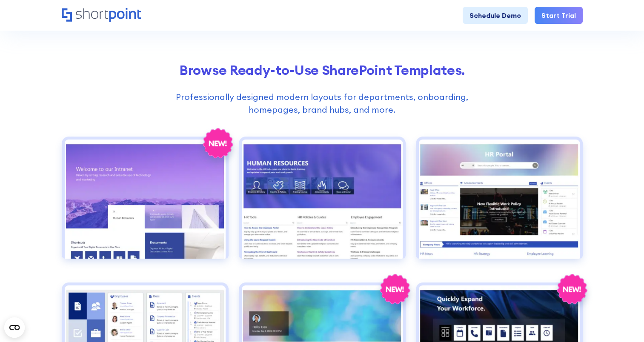 This screenshot has width=644, height=342. I want to click on p: Professionally designed modern layouts for departments, onboarding, homepages, brand hubs, and more., so click(322, 103).